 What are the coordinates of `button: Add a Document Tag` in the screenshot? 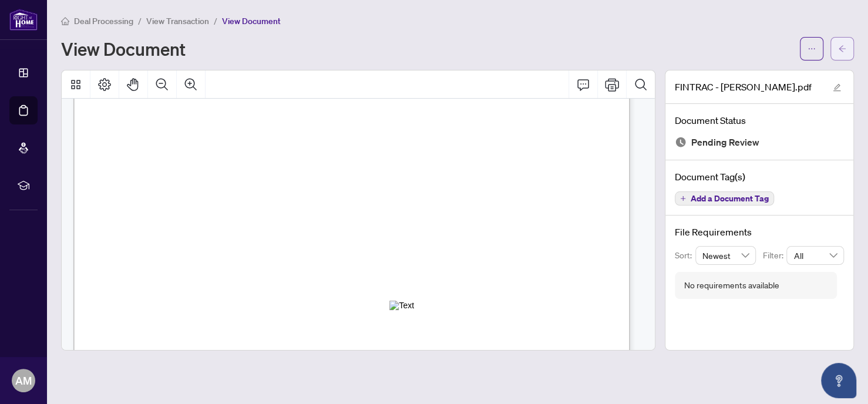 It's located at (725, 198).